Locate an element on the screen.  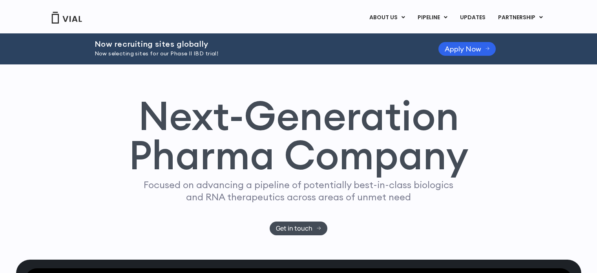
a: PARTNERSHIPMenu Toggle is located at coordinates (521, 18).